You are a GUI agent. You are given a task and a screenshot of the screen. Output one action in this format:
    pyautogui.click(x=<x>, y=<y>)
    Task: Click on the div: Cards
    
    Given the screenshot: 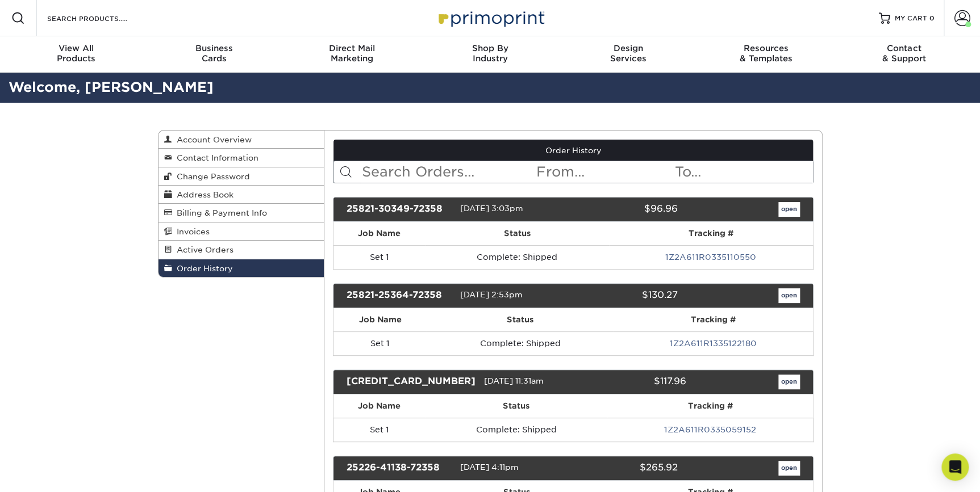 What is the action you would take?
    pyautogui.click(x=213, y=53)
    